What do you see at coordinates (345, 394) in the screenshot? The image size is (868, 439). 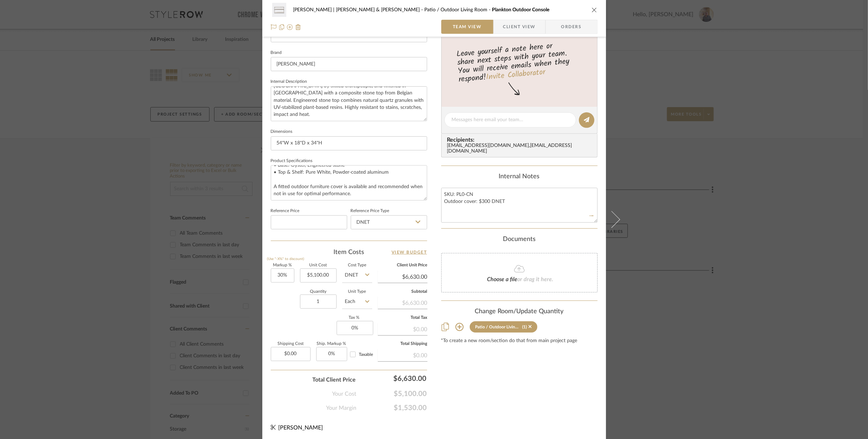 I see `span: Your Cost` at bounding box center [345, 394].